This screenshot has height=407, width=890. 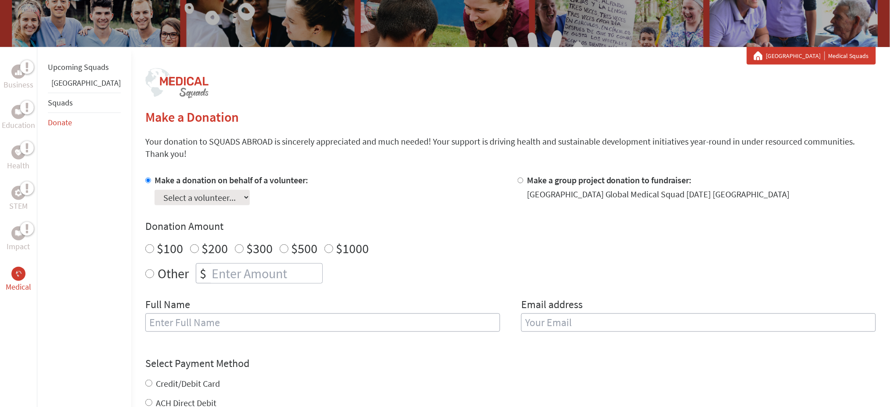 What do you see at coordinates (304, 248) in the screenshot?
I see `label: $500` at bounding box center [304, 248].